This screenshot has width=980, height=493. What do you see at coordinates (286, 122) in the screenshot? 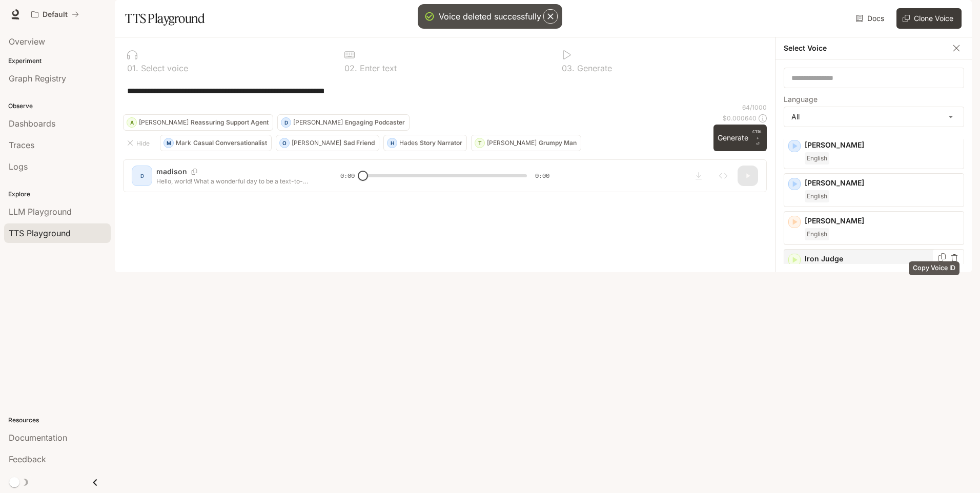
I see `div: D` at bounding box center [286, 122].